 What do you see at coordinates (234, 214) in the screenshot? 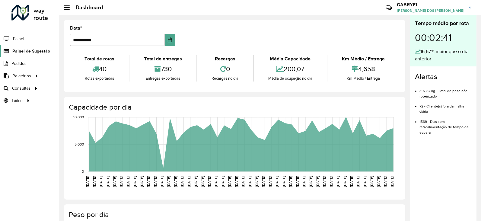
I see `h4: Peso por dia` at bounding box center [234, 214].